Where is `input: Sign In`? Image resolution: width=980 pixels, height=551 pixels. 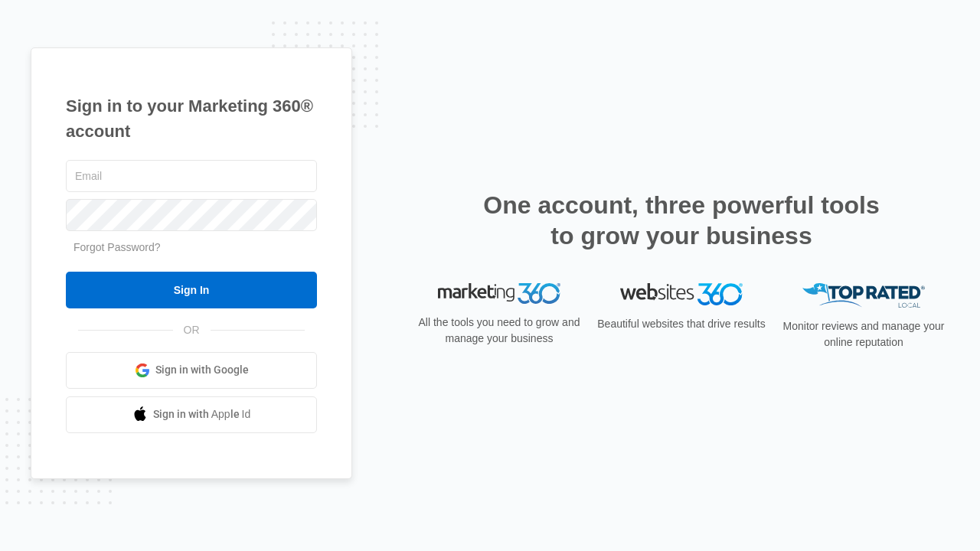
input: Sign In is located at coordinates (192, 290).